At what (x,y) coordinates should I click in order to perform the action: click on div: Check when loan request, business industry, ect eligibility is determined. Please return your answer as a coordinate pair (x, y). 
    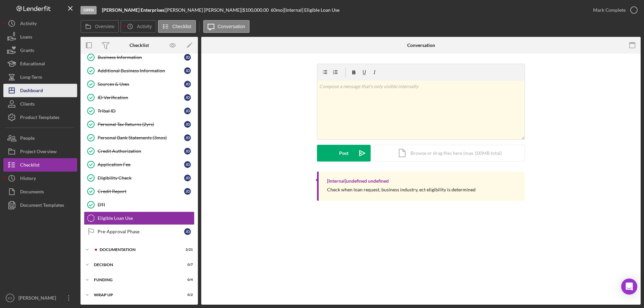
    Looking at the image, I should click on (401, 190).